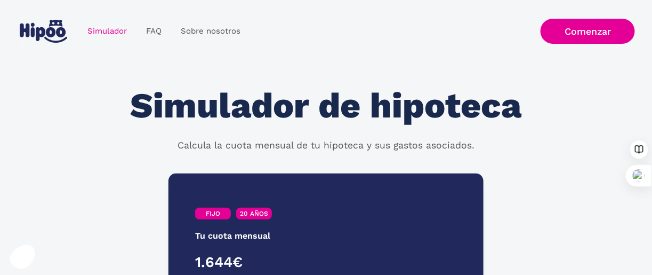  Describe the element at coordinates (211, 31) in the screenshot. I see `a: Sobre nosotros` at that location.